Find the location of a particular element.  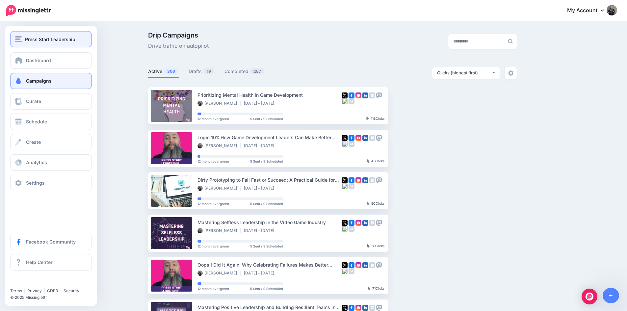

a: Analytics is located at coordinates (51, 163).